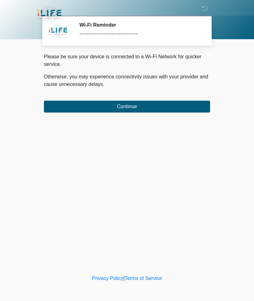 The width and height of the screenshot is (254, 301). Describe the element at coordinates (49, 14) in the screenshot. I see `img: iLIFE Anti-Aging Center Logo` at that location.